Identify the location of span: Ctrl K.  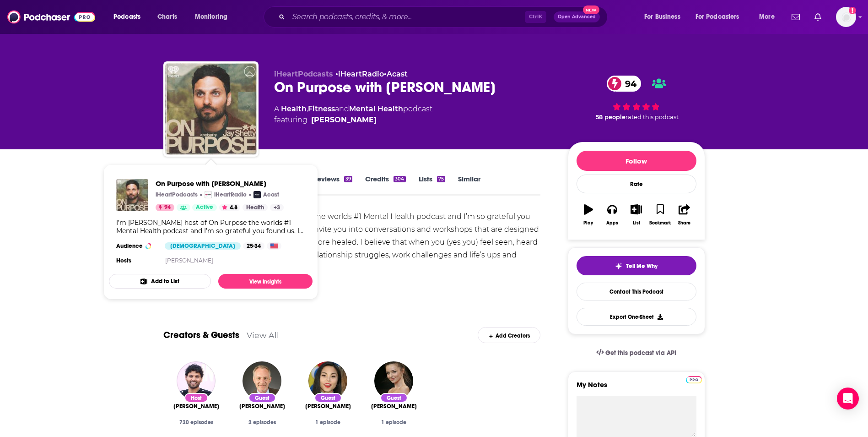
(536, 17).